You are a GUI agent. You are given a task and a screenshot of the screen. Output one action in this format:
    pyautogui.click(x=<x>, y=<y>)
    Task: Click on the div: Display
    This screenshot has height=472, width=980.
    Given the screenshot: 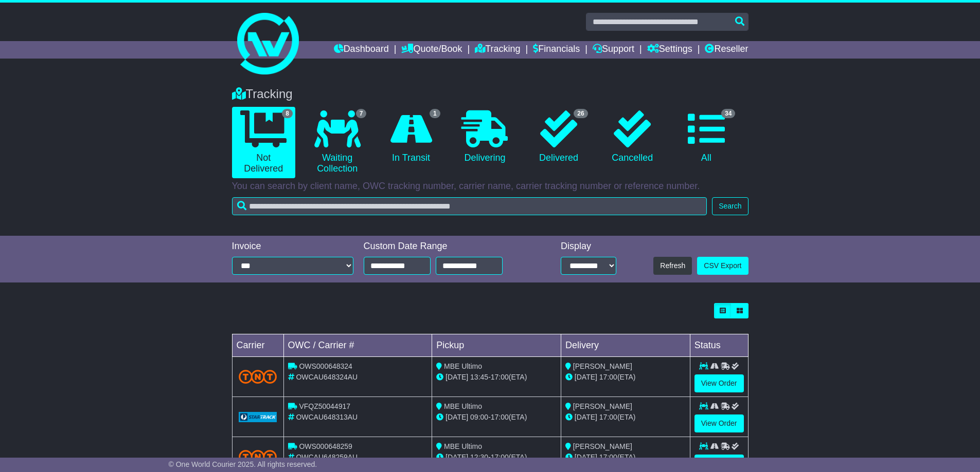 What is the action you would take?
    pyautogui.click(x=589, y=247)
    